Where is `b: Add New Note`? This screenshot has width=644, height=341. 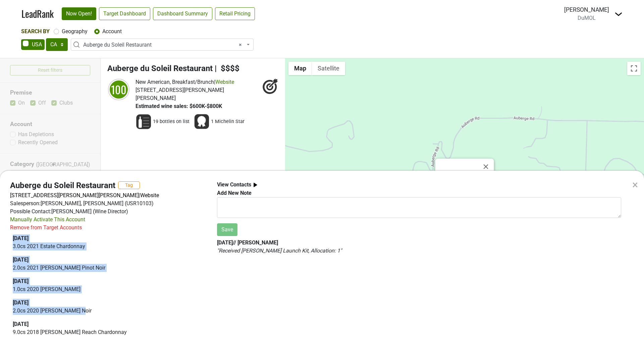 b: Add New Note is located at coordinates (234, 193).